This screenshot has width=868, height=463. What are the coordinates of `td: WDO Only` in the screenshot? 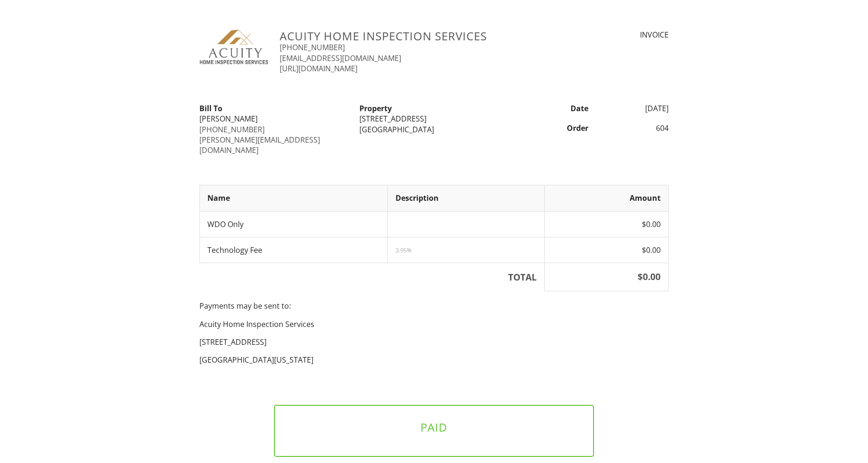 It's located at (294, 224).